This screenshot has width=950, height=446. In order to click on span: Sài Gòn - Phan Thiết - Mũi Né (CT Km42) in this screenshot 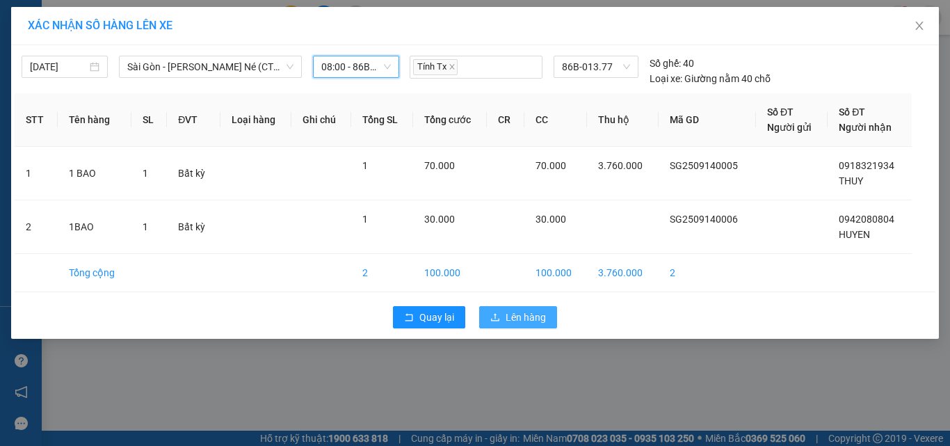, I will do `click(210, 67)`.